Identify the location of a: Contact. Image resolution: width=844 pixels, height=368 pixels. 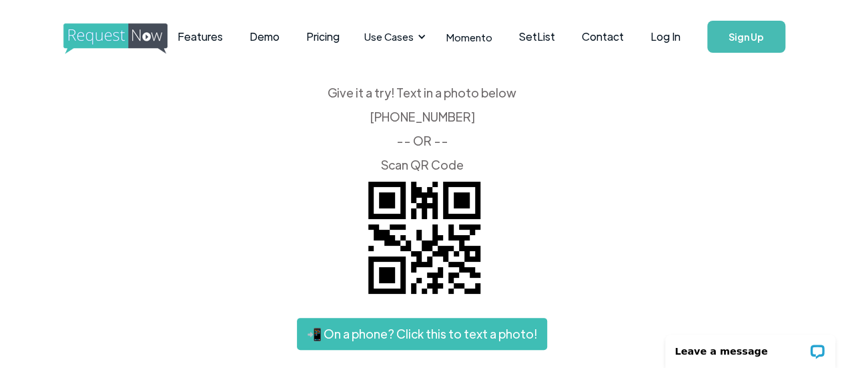
(603, 37).